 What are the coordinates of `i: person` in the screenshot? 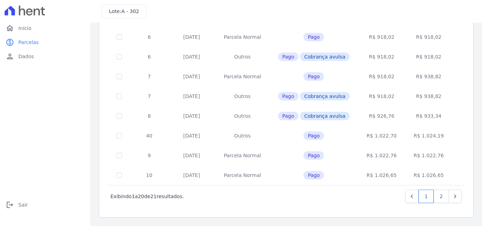 It's located at (10, 57).